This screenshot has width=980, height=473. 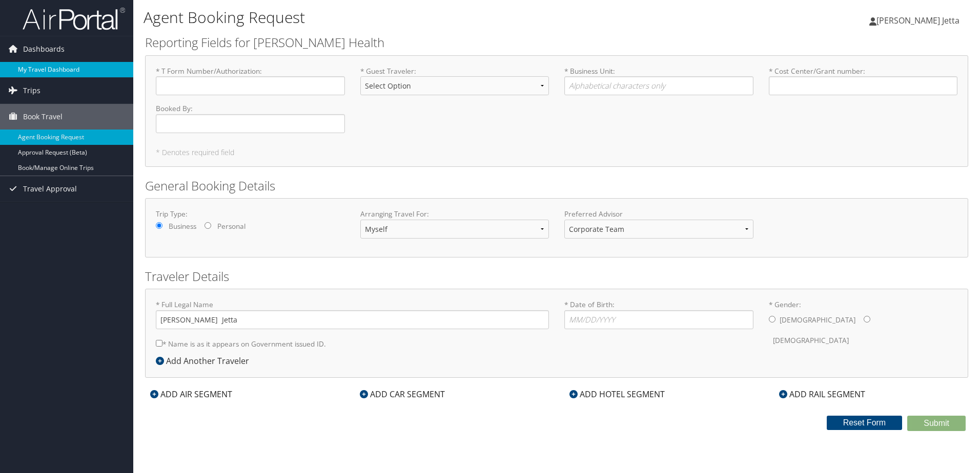 What do you see at coordinates (936, 423) in the screenshot?
I see `button: Submit` at bounding box center [936, 423].